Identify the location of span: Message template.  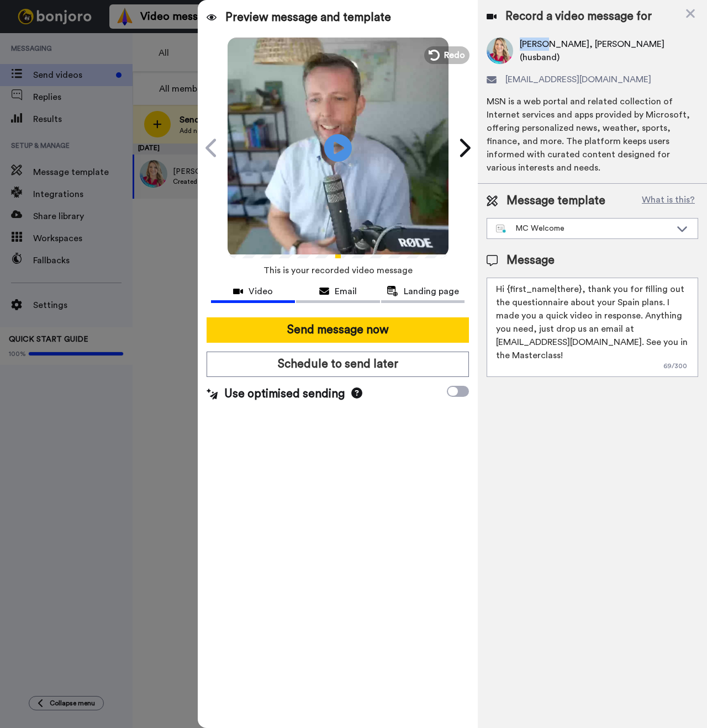
(555, 201).